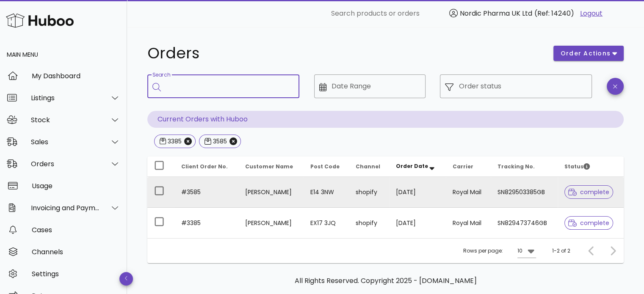  I want to click on span: Customer Name, so click(269, 167).